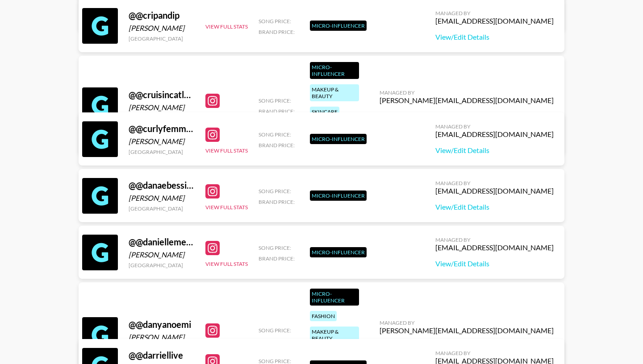 The image size is (643, 364). I want to click on div: @ @danaebessin29, so click(162, 185).